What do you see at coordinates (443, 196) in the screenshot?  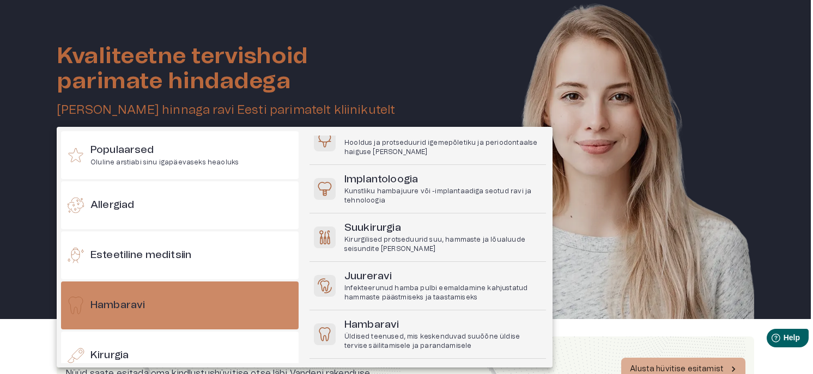 I see `p: Kunstliku hambajuure või -implantaadiga seotud ravi ja tehnoloogia` at bounding box center [443, 196].